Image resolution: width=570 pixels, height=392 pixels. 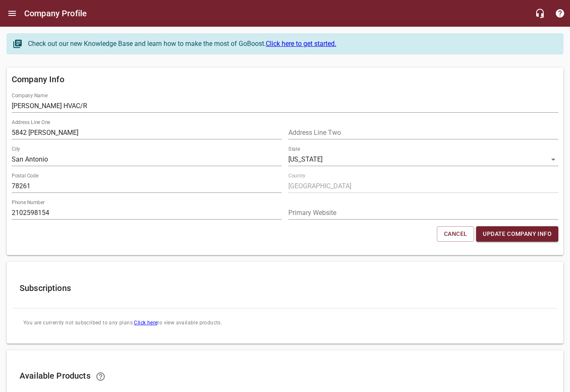 What do you see at coordinates (517, 234) in the screenshot?
I see `span: Update Company Info` at bounding box center [517, 234].